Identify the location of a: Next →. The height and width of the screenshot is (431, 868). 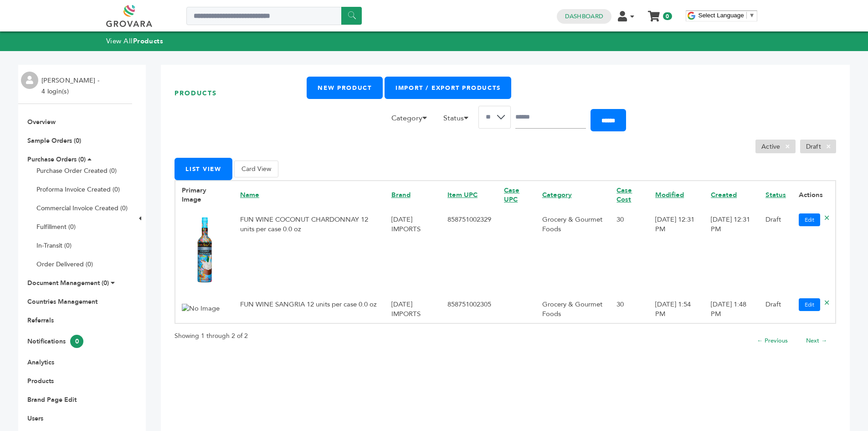
(816, 341).